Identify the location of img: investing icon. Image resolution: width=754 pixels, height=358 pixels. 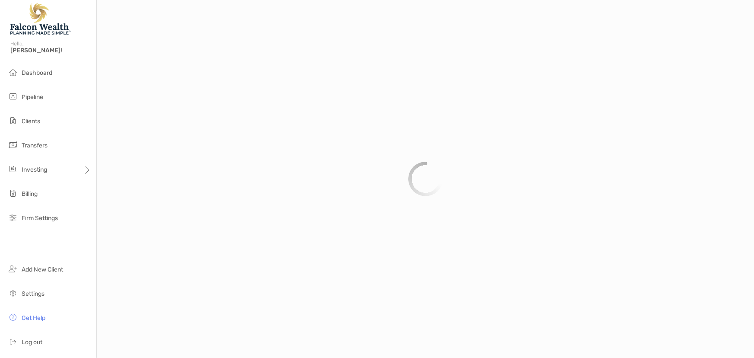
(13, 169).